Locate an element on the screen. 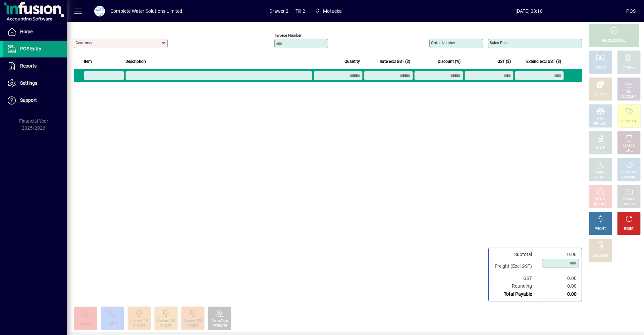 The height and width of the screenshot is (335, 644). div: MISC is located at coordinates (601, 118).